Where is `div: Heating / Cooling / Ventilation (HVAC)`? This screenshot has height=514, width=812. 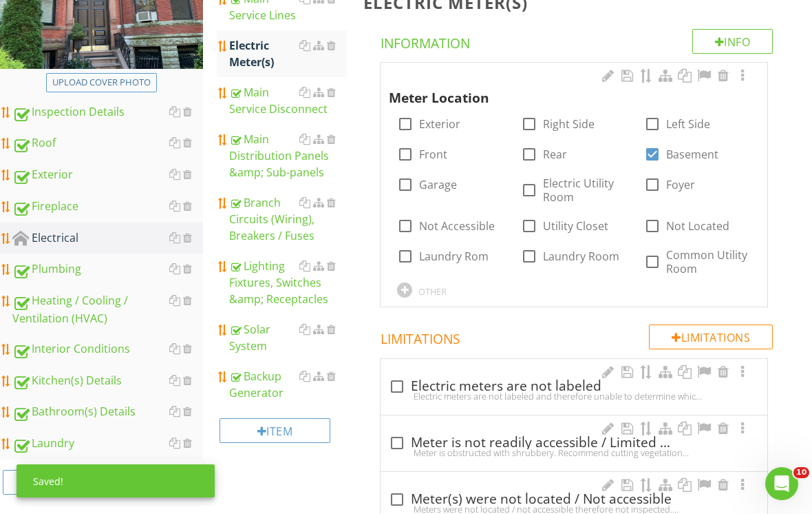 div: Heating / Cooling / Ventilation (HVAC) is located at coordinates (107, 309).